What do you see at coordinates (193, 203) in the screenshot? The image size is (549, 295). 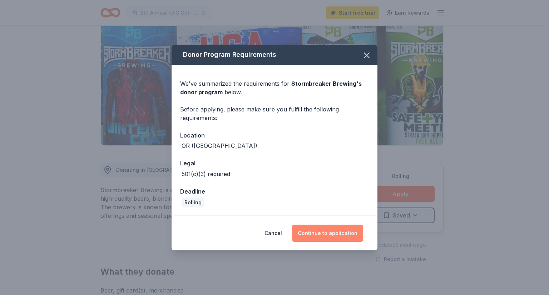 I see `div: Rolling` at bounding box center [193, 203].